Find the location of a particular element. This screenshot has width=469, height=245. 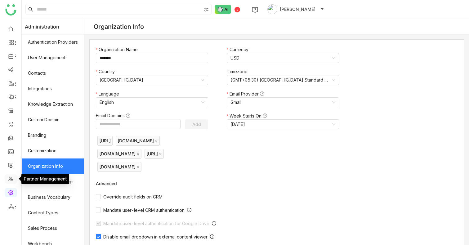

div: Partner Management is located at coordinates (45, 179).